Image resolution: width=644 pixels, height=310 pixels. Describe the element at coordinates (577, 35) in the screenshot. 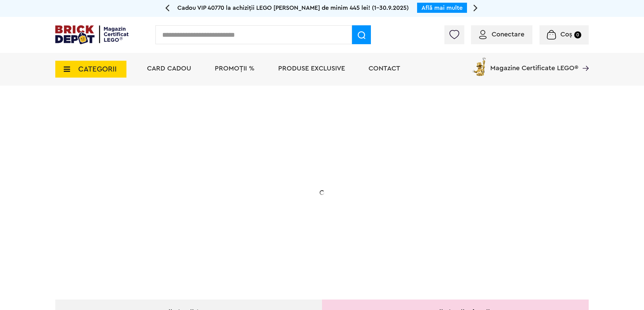

I see `small: 0` at that location.